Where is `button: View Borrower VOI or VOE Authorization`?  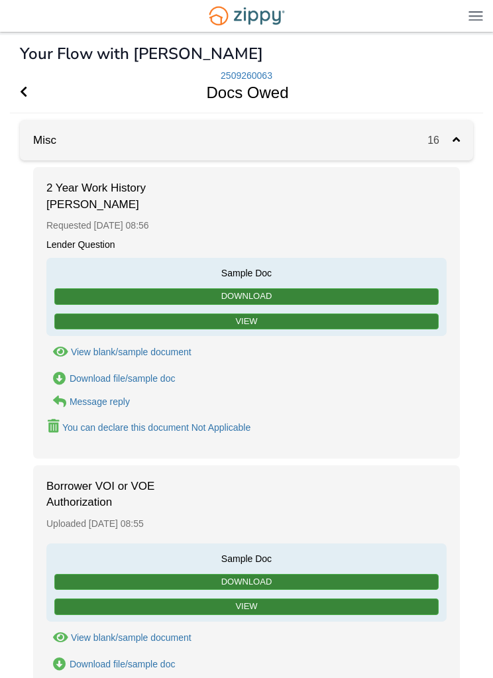 button: View Borrower VOI or VOE Authorization is located at coordinates (119, 637).